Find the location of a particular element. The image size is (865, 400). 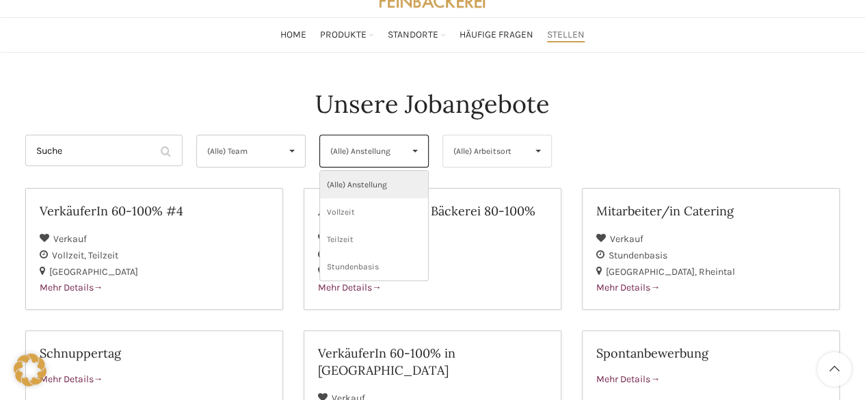

span: Standorte is located at coordinates (413, 35).